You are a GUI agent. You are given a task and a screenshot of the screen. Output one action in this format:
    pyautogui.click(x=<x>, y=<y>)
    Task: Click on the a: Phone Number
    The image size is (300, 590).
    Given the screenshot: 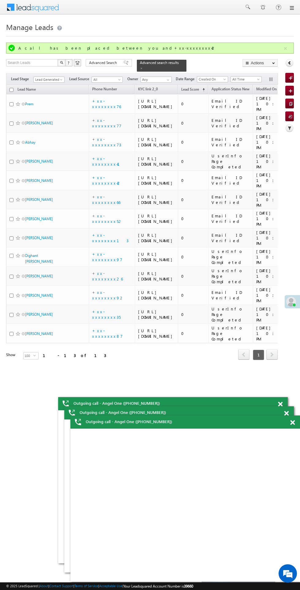 What is the action you would take?
    pyautogui.click(x=104, y=90)
    